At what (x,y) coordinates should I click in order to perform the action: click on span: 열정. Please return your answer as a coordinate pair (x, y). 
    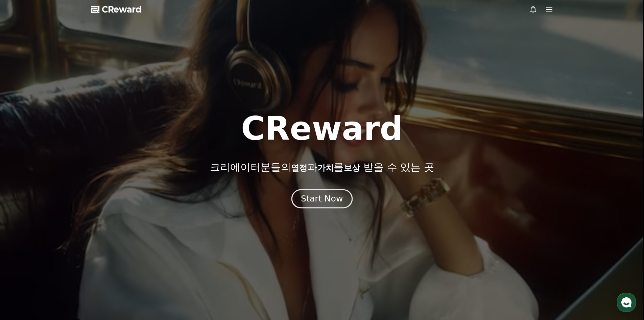
    Looking at the image, I should click on (300, 168).